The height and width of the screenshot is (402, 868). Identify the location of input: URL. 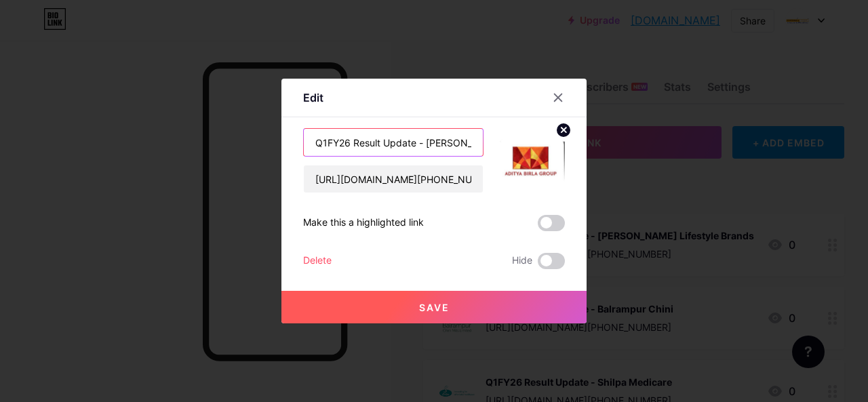
(393, 179).